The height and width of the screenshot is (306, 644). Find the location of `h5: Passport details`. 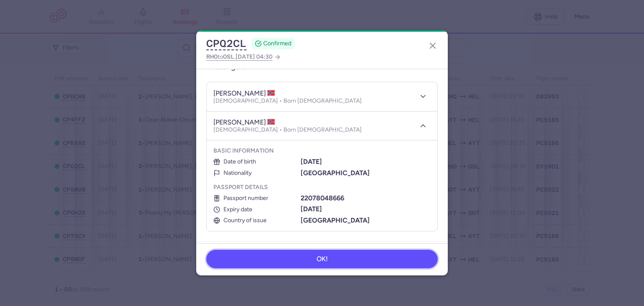

h5: Passport details is located at coordinates (322, 187).